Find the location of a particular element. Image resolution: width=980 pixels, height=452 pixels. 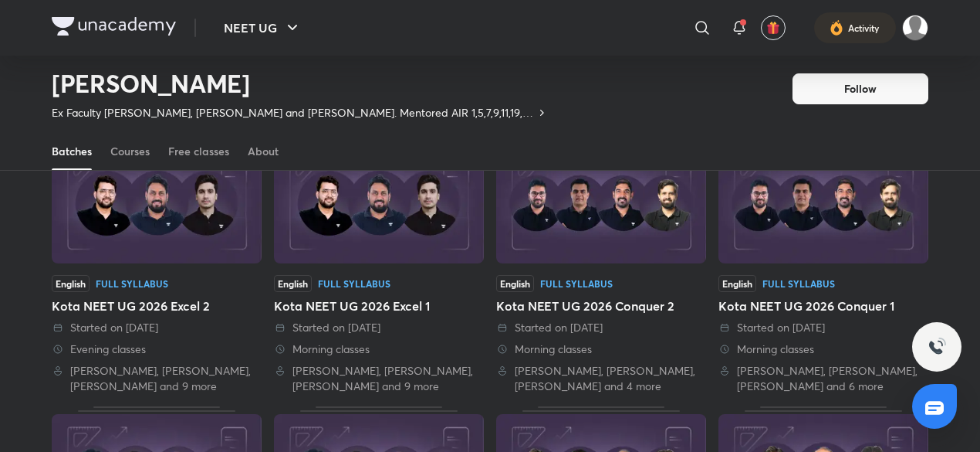

img: activity is located at coordinates (837, 28).